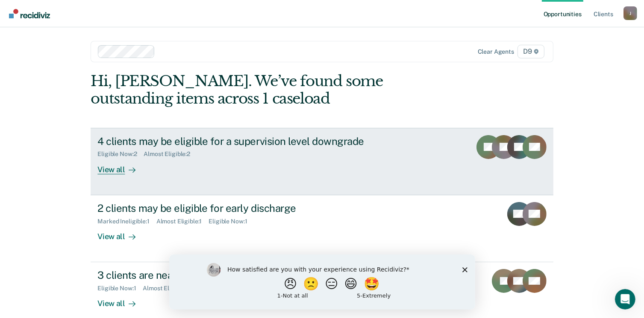 Image resolution: width=644 pixels, height=318 pixels. Describe the element at coordinates (630, 13) in the screenshot. I see `button: Profile dropdown button` at that location.